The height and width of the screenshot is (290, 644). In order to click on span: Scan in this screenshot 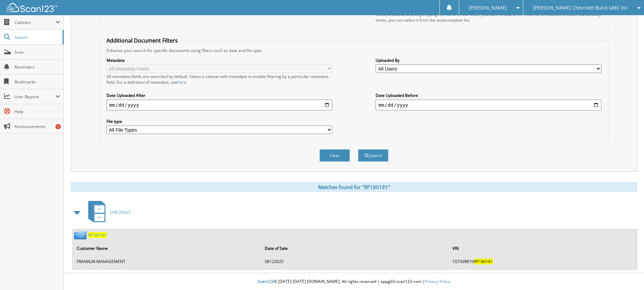, I will do `click(37, 52)`.